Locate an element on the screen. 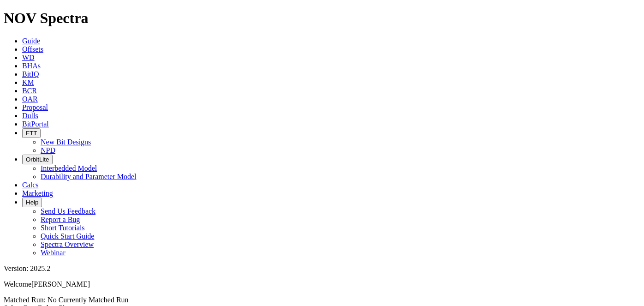  a: BitPortal is located at coordinates (36, 123).